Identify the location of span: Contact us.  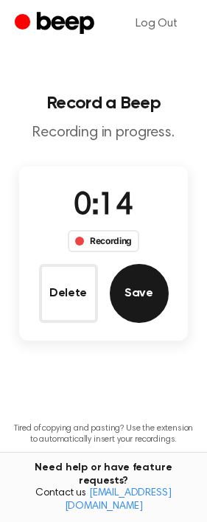
(103, 500).